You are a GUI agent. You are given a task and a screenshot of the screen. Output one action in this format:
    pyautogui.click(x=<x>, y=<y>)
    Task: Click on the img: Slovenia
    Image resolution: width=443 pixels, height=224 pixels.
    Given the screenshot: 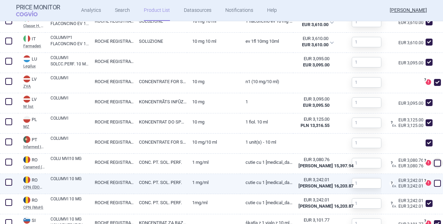 What is the action you would take?
    pyautogui.click(x=27, y=220)
    